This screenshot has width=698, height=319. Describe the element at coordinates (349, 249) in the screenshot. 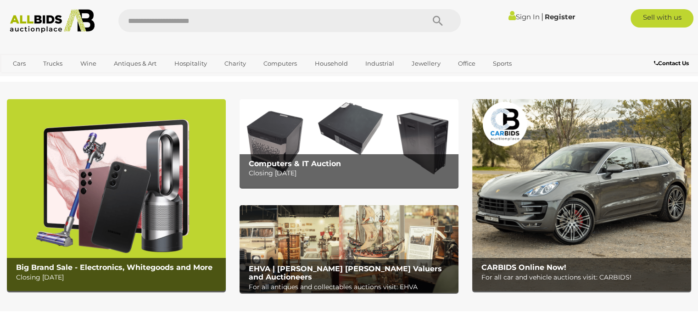

I see `img: EHVA | Evans Hastings Valuers and Auctioneers` at that location.